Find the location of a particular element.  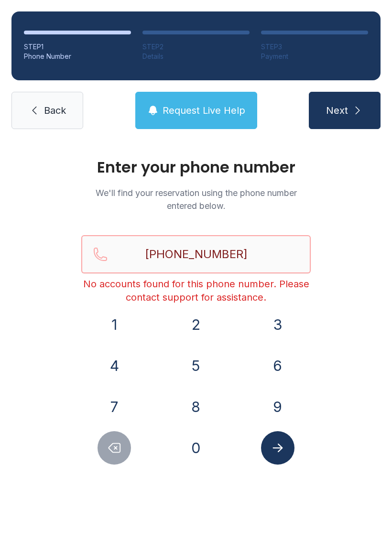

span: Next is located at coordinates (337, 110).